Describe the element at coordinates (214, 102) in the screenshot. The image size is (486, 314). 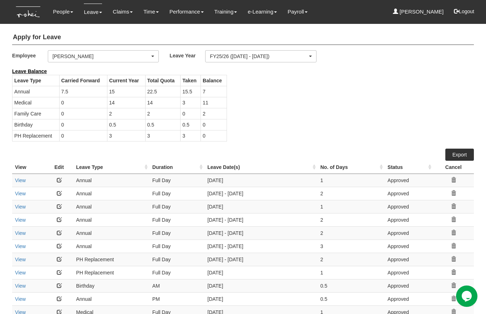
I see `td: 11` at that location.